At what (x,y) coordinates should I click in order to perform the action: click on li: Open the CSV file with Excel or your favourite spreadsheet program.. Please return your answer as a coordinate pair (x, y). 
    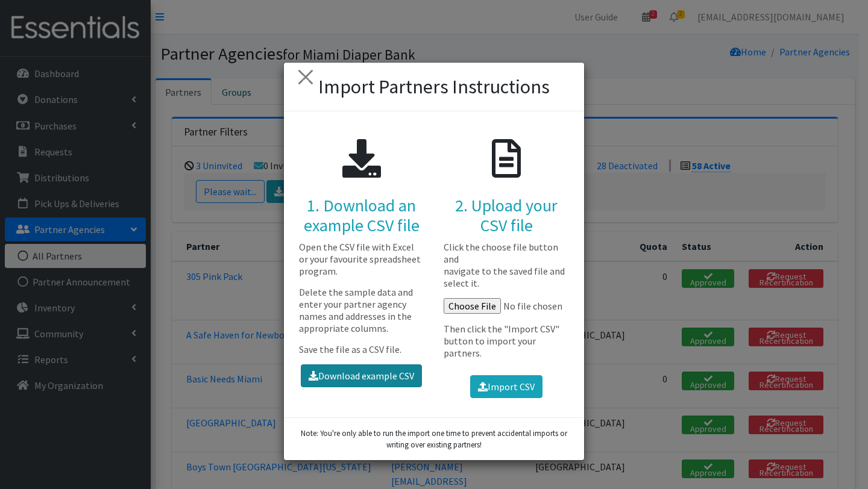
    Looking at the image, I should click on (361, 259).